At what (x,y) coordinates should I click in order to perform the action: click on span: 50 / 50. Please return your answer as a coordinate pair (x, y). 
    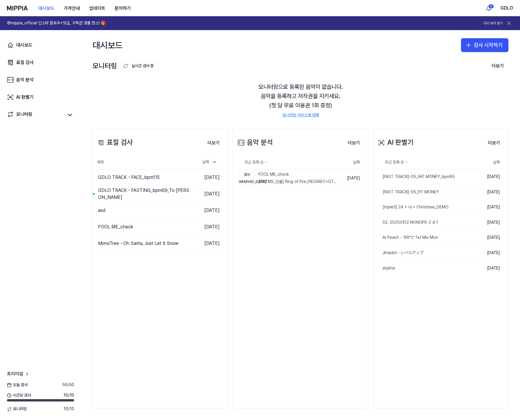
    Looking at the image, I should click on (68, 384).